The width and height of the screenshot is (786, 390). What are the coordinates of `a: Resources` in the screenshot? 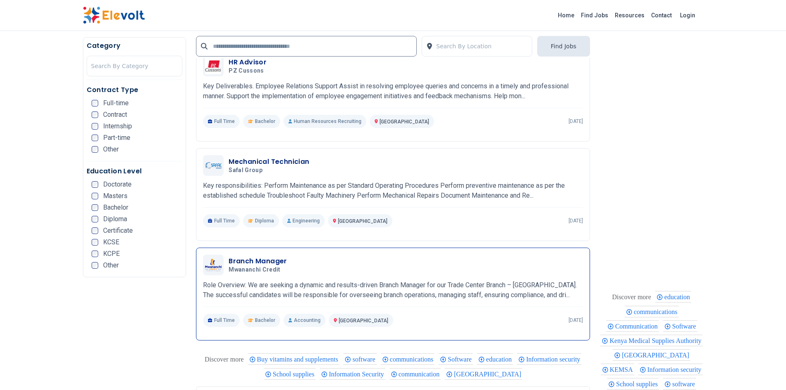 It's located at (629, 15).